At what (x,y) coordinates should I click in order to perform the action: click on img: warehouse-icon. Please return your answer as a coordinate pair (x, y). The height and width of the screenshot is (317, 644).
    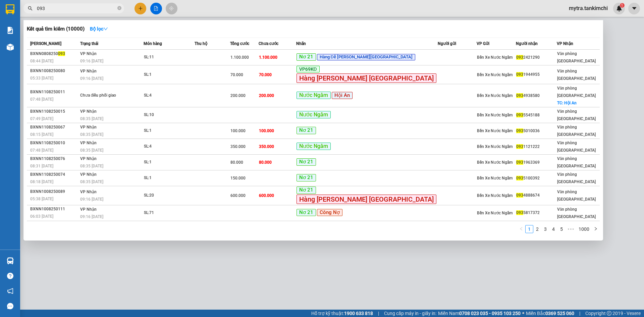
    Looking at the image, I should click on (10, 261).